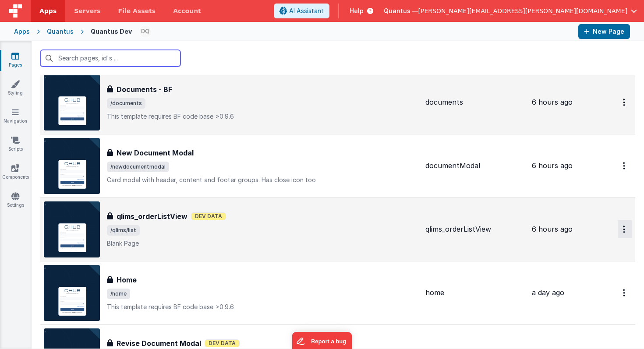 The height and width of the screenshot is (349, 644). I want to click on h3: New Document Modal, so click(155, 153).